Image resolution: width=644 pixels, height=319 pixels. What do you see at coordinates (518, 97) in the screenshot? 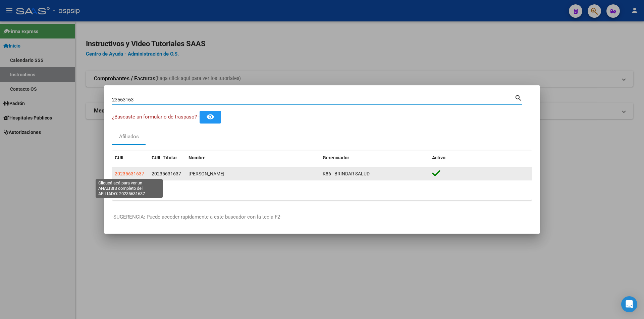
I see `mat-icon: search` at bounding box center [518, 97].